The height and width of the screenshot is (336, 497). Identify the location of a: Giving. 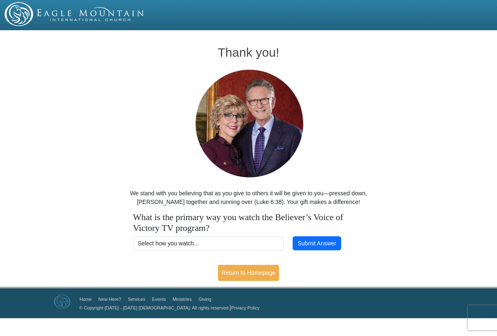
(205, 299).